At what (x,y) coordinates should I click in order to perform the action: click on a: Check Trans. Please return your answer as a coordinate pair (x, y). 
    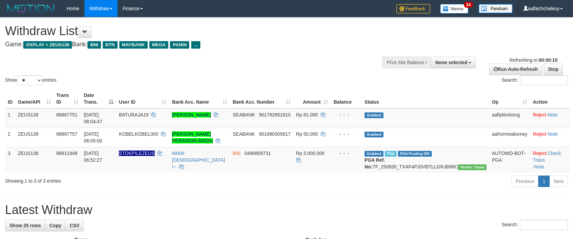
    Looking at the image, I should click on (546, 157).